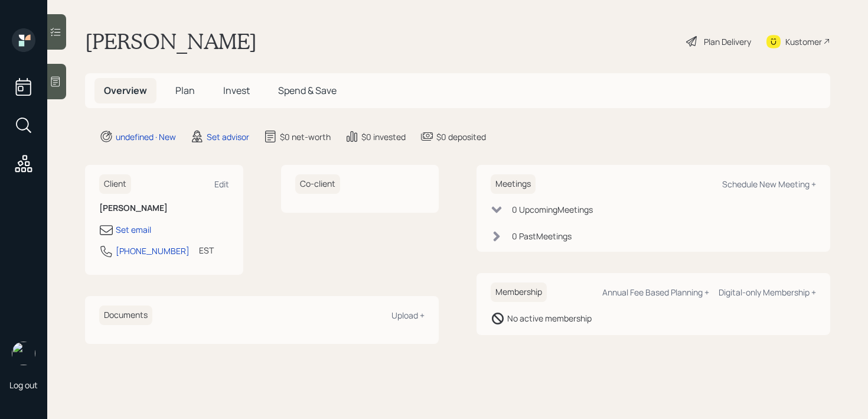 This screenshot has width=868, height=419. I want to click on div: EST, so click(206, 250).